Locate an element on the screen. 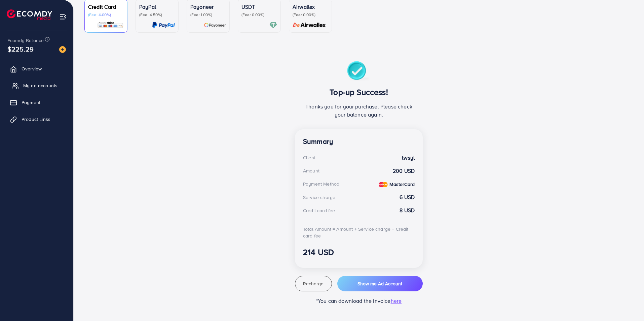 This screenshot has width=644, height=321. a: Overview is located at coordinates (36, 69).